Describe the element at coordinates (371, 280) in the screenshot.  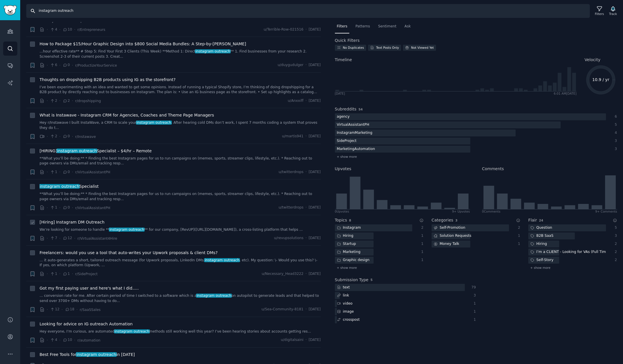
I see `span: 5` at that location.